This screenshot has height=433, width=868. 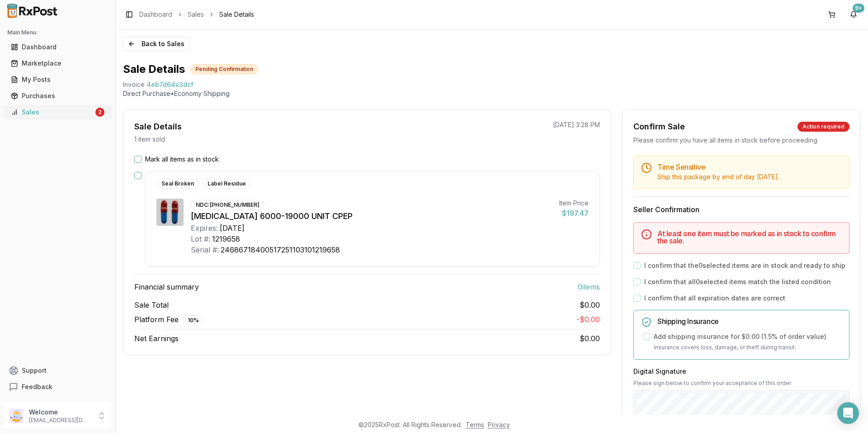 What do you see at coordinates (744, 266) in the screenshot?
I see `label: I confirm that the 0 selected items are in stock and ready to ship` at bounding box center [744, 266].